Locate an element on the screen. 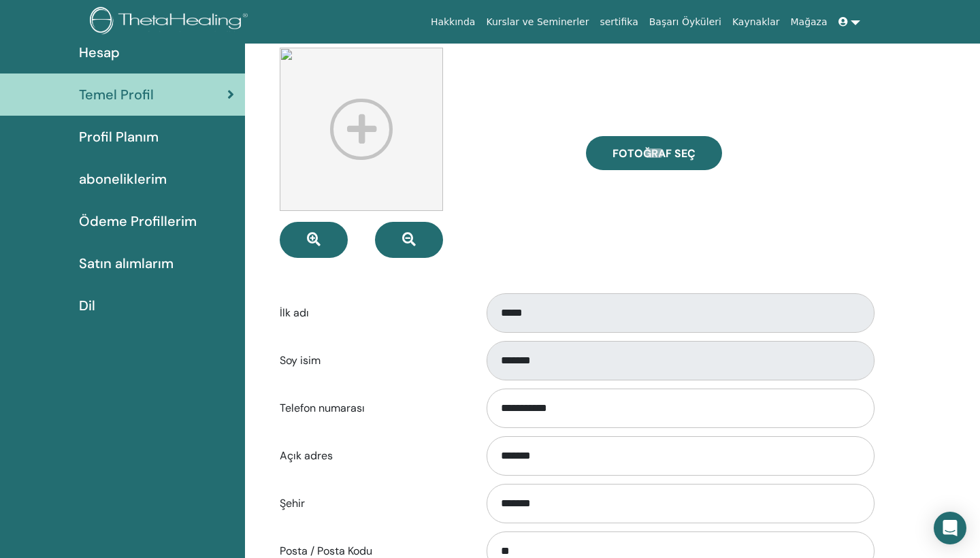  label: İlk adı is located at coordinates (372, 313).